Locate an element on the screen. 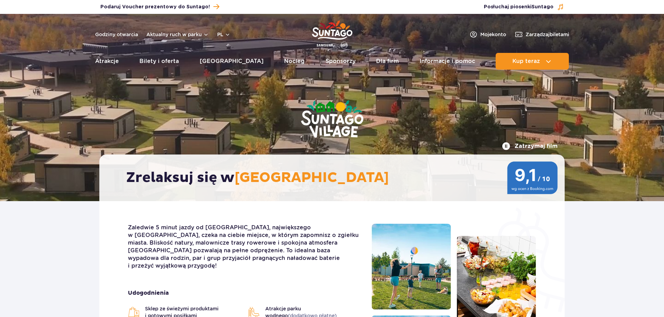 This screenshot has height=317, width=664. img: Suntago Village is located at coordinates (332, 120).